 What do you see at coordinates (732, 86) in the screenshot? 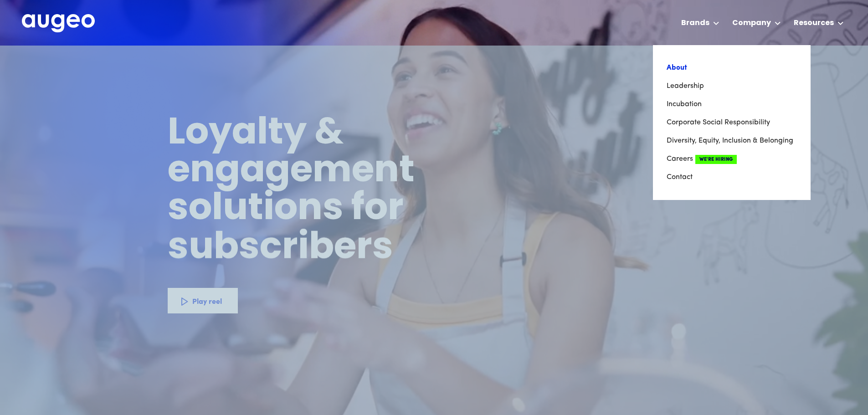
I see `a: Leadership` at bounding box center [732, 86].